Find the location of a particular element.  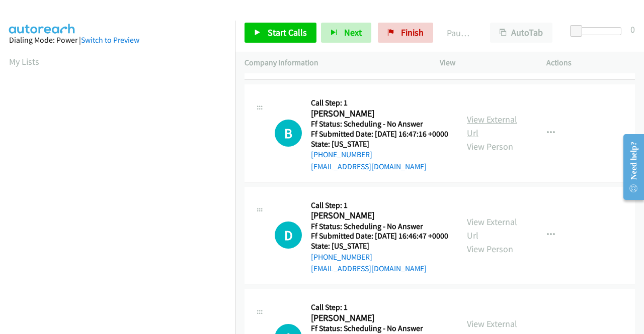

a: Finish is located at coordinates (406, 32).